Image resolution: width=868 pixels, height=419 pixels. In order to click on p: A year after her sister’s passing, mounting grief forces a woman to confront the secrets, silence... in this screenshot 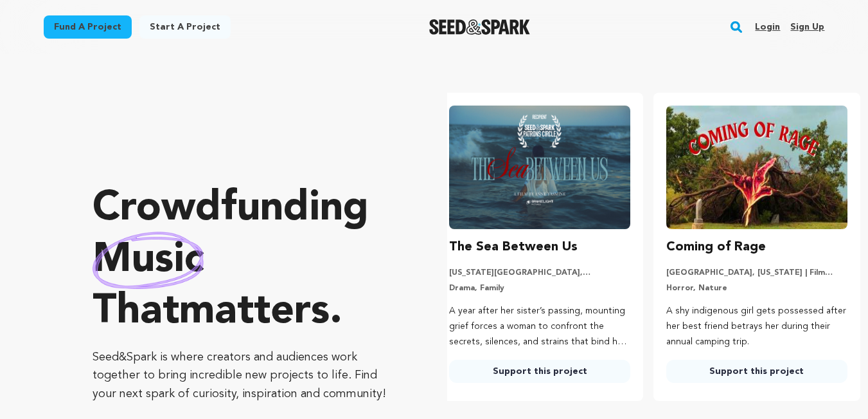, I will do `click(539, 326)`.